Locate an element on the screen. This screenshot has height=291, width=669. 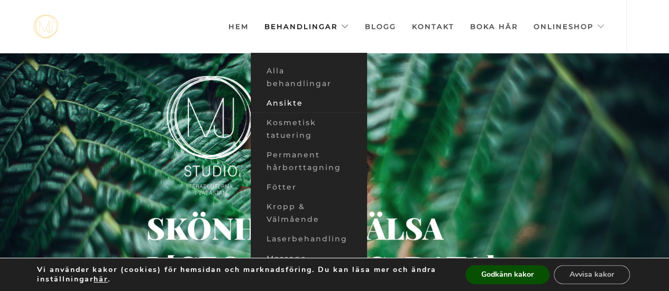
p: Vi använder kakor (cookies) för hemsidan och marknadsföring. Du kan läsa mer och ändra inställnin... is located at coordinates (240, 275).